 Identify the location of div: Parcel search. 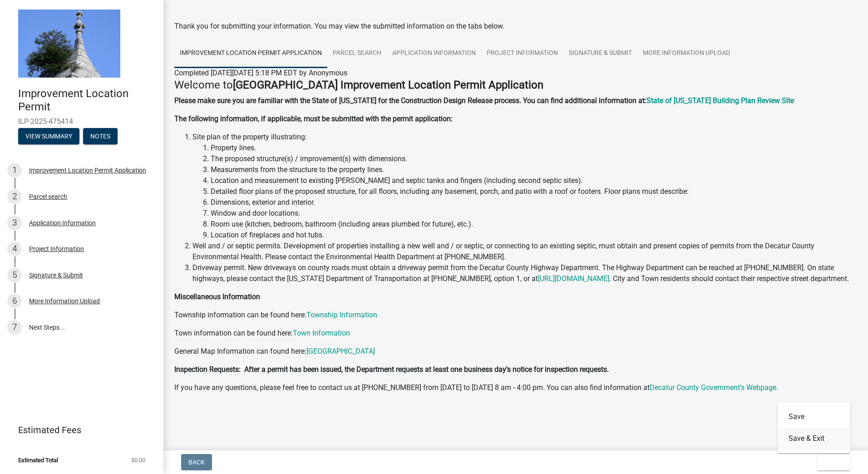
(48, 196).